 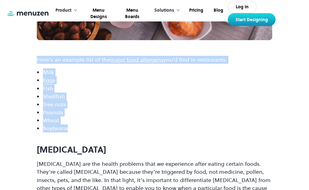 What do you see at coordinates (157, 112) in the screenshot?
I see `li: Peanuts` at bounding box center [157, 112].